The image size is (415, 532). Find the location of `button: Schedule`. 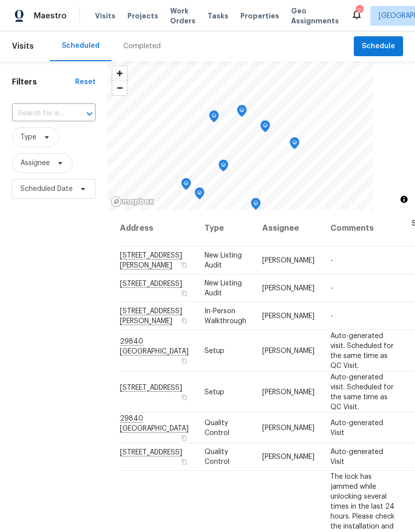

button: Schedule is located at coordinates (378, 46).